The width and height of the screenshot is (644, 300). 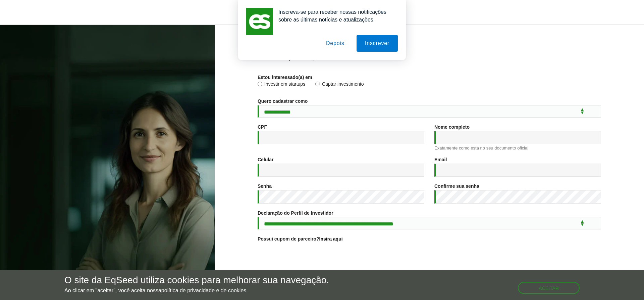 I want to click on a: política de privacidade e de cookies, so click(x=204, y=290).